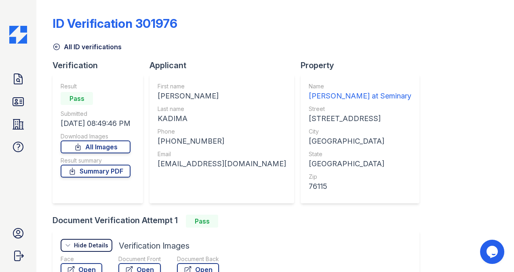  I want to click on div: Street, so click(360, 109).